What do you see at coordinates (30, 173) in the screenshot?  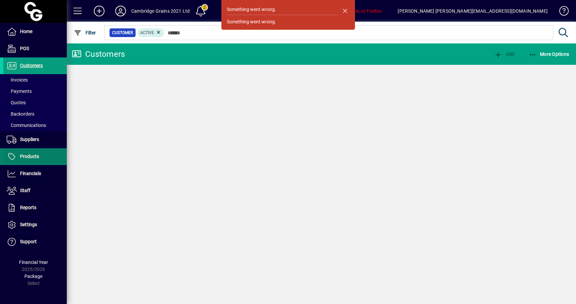 I see `span: Financials` at bounding box center [30, 173].